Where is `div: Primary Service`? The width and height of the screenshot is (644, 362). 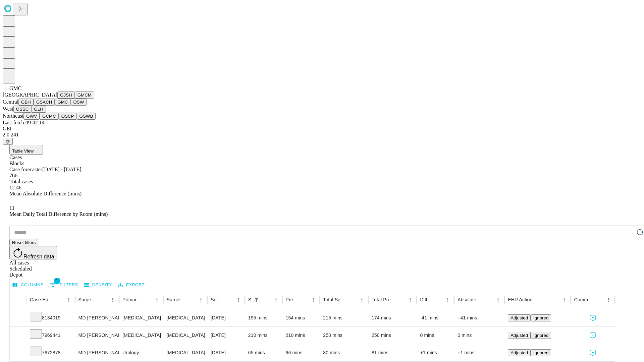 div: Primary Service is located at coordinates (132, 300).